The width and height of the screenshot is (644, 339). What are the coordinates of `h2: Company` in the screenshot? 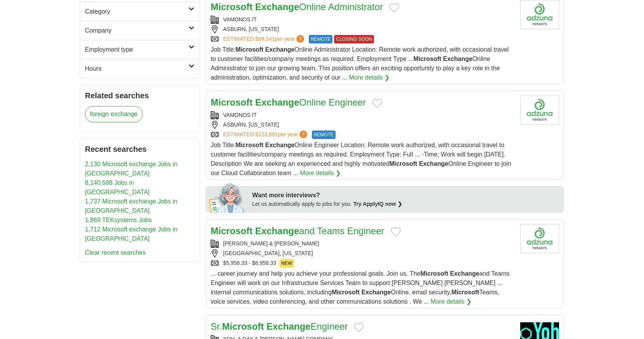 It's located at (137, 31).